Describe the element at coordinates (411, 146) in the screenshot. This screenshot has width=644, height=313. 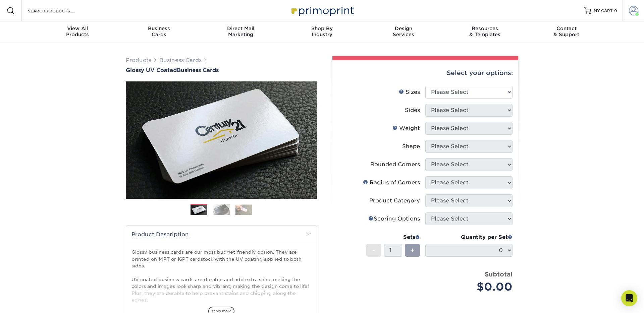
I see `div: Shape` at that location.